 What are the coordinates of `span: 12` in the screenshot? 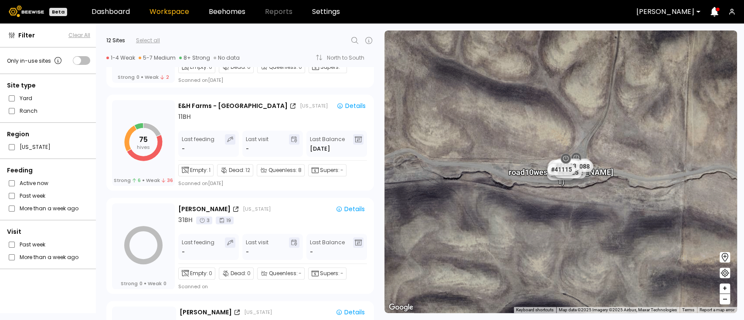 It's located at (248, 170).